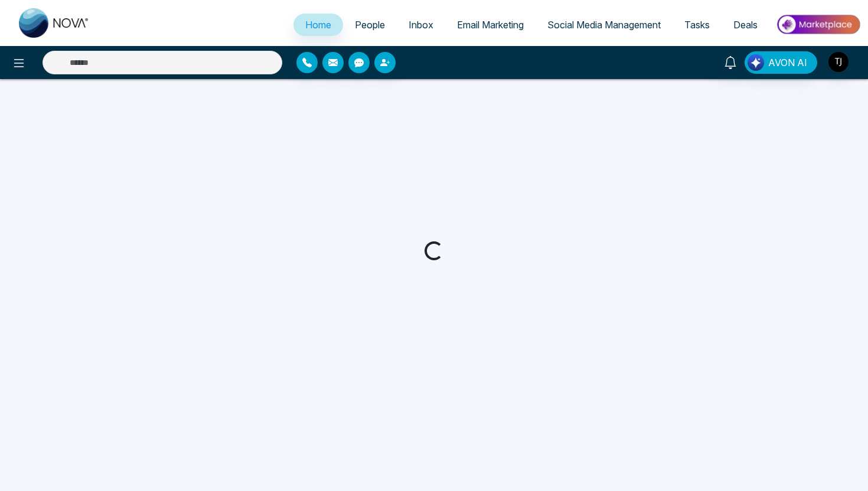  What do you see at coordinates (697, 25) in the screenshot?
I see `span: Tasks` at bounding box center [697, 25].